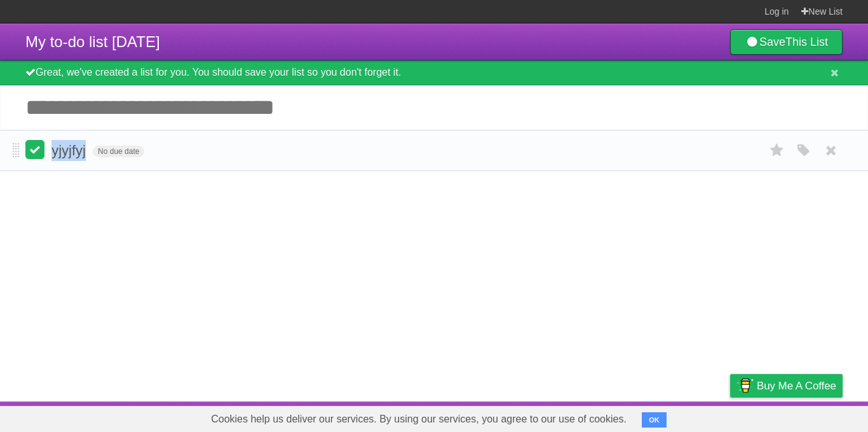  Describe the element at coordinates (803, 417) in the screenshot. I see `a: Suggest a feature` at that location.